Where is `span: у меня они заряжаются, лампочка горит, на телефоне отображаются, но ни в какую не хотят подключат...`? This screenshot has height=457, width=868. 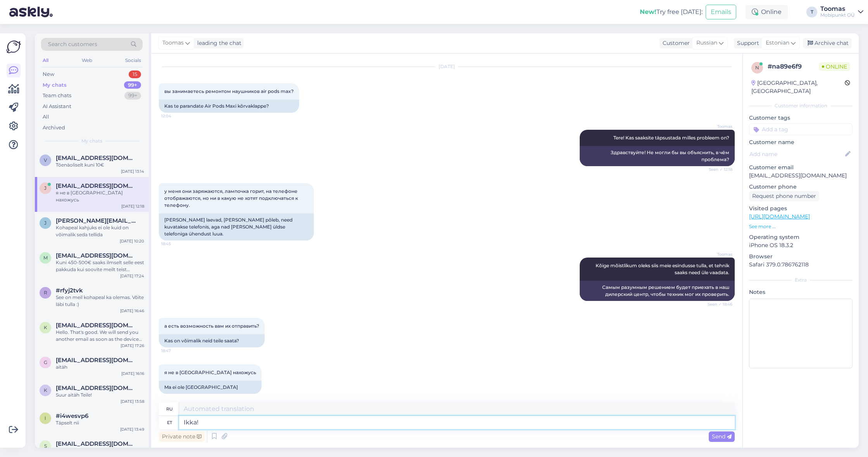
span: у меня они заряжаются, лампочка горит, на телефоне отображаются, но ни в какую не хотят подключат... is located at coordinates (232, 198).